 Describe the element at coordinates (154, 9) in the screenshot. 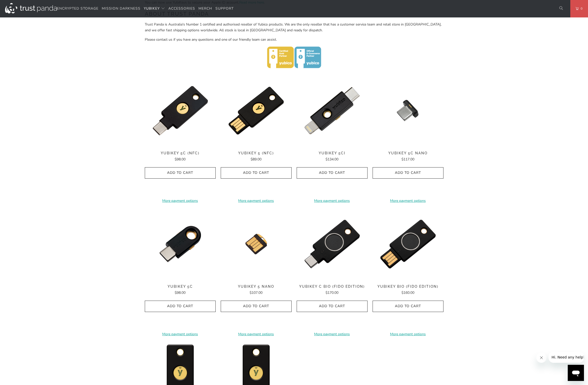

I see `summary: YubiKey` at that location.